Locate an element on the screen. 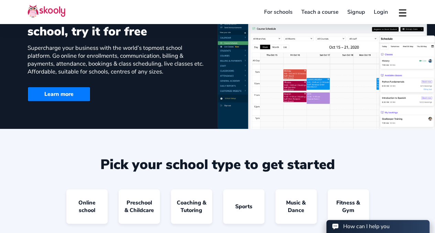  a: Fitness & Gym is located at coordinates (348, 207).